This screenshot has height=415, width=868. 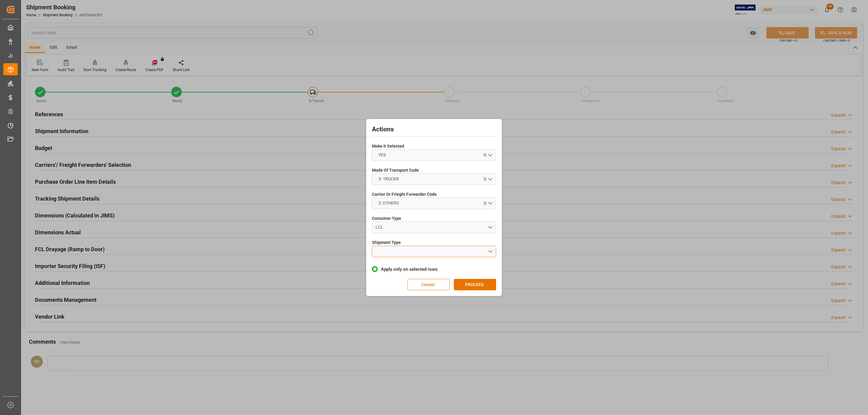 I want to click on span: Z: OTHERS, so click(x=389, y=203).